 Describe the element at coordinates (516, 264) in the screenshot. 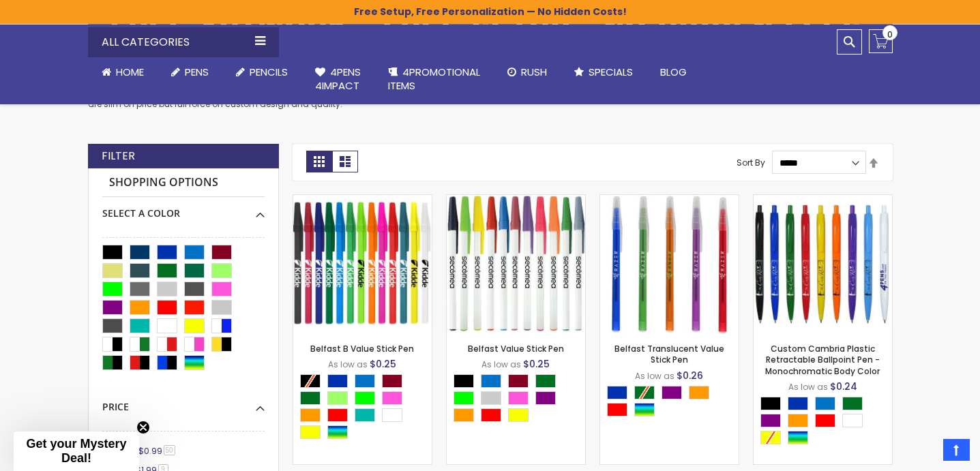

I see `img: Belfast Value Stick Pen` at that location.